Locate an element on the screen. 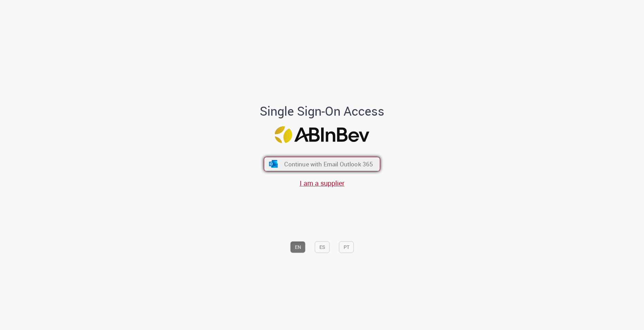 This screenshot has height=330, width=644. button: ícone Azure/Microsoft 360 Continue with Email Outlook 365 is located at coordinates (322, 164).